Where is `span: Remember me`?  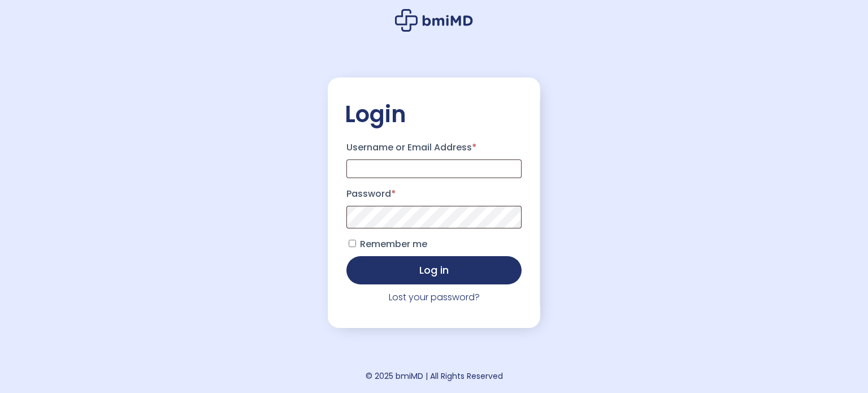 span: Remember me is located at coordinates (394, 244).